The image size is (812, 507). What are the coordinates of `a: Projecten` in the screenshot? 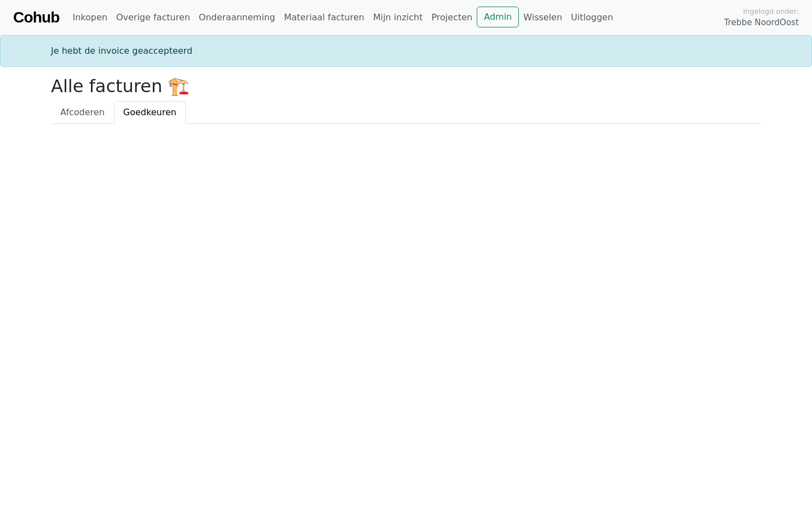 It's located at (452, 17).